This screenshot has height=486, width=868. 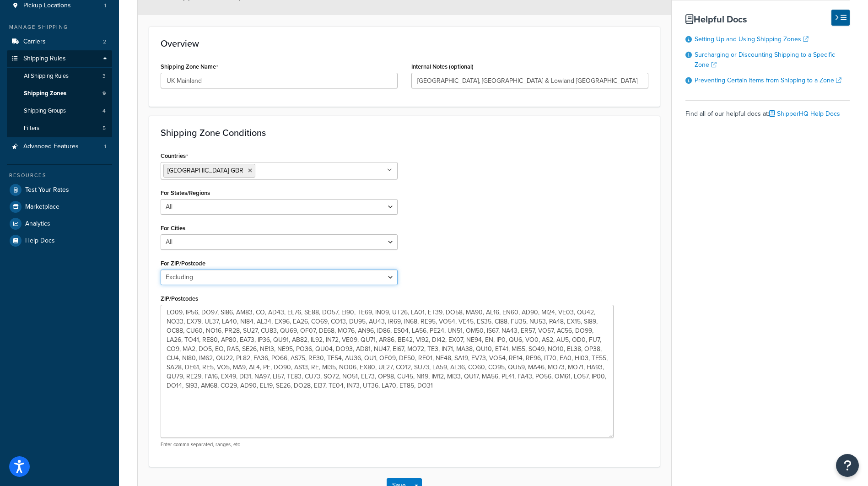 I want to click on button: Hide Help Docs, so click(x=841, y=18).